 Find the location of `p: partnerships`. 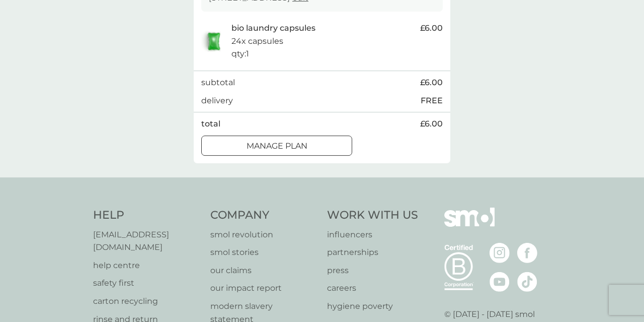

p: partnerships is located at coordinates (372, 253).